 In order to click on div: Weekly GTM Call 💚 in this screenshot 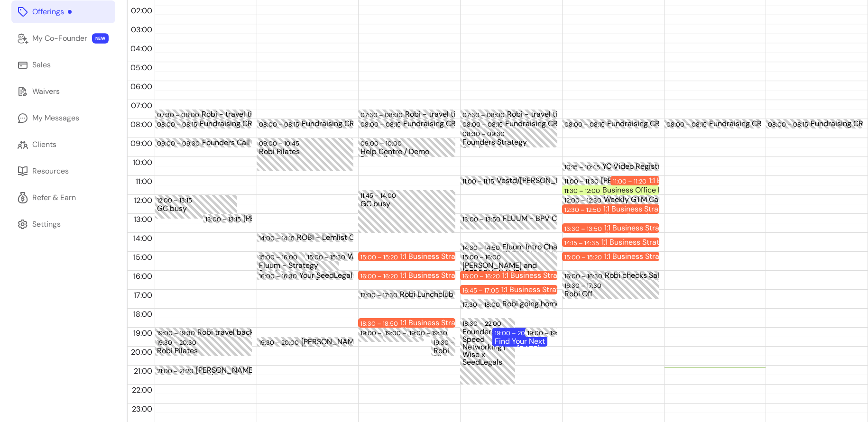, I will do `click(650, 199)`.